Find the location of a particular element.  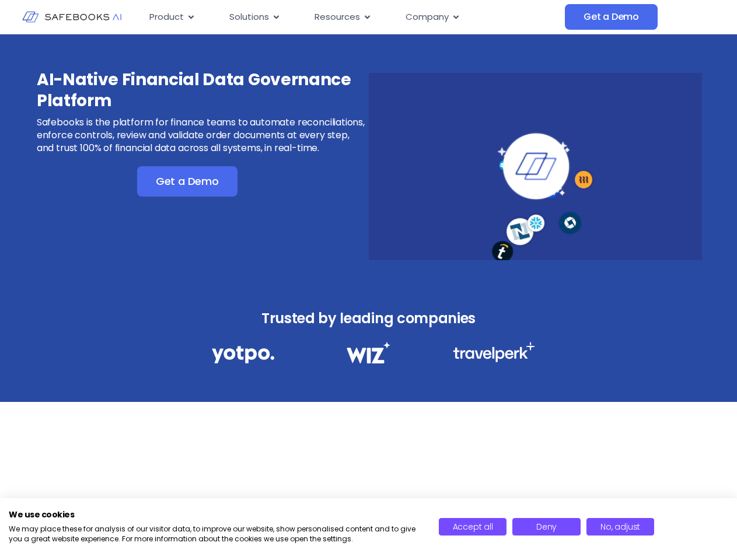

p: Safebooks is the platform for finance teams to automate reconciliations, enforce controls, review... is located at coordinates (202, 135).